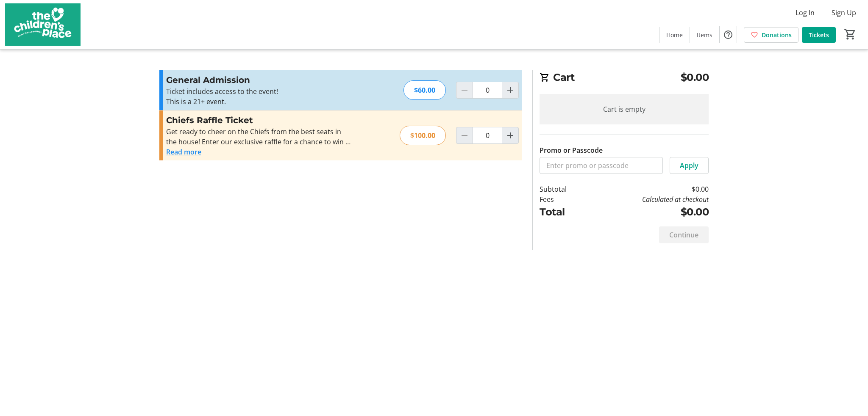 The image size is (868, 416). What do you see at coordinates (259, 137) in the screenshot?
I see `div: Get ready to cheer on the Chiefs from the best seats in the house! Enter our exclusive raffle for...` at bounding box center [259, 137].